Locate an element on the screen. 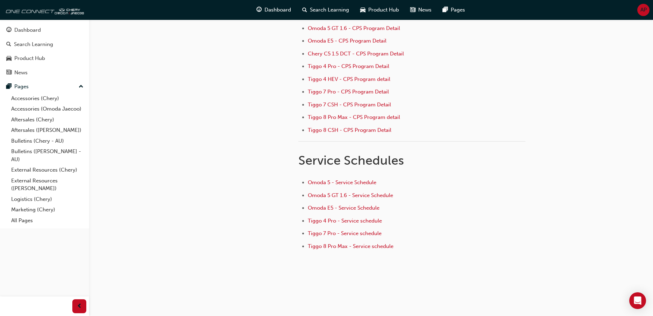 This screenshot has width=653, height=316. button: Pages is located at coordinates (44, 87).